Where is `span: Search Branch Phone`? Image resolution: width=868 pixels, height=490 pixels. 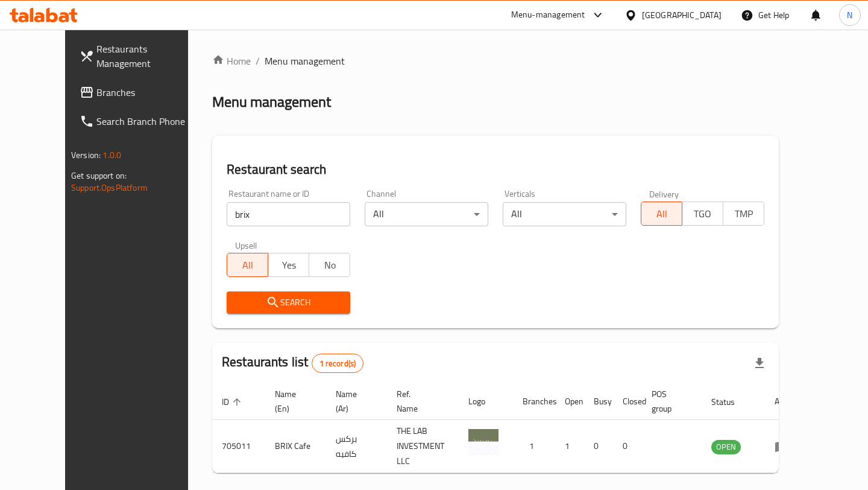
span: Search Branch Phone is located at coordinates (148, 121).